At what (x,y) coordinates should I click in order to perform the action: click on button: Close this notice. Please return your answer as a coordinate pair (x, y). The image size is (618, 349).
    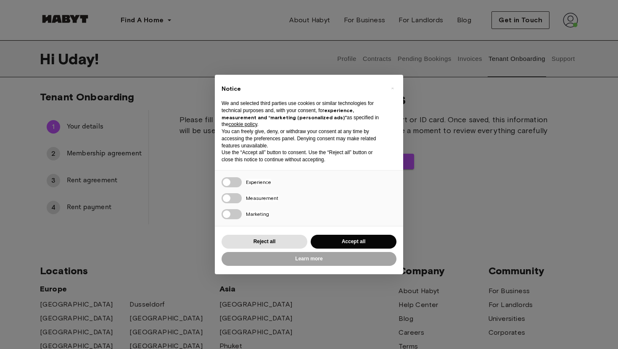
    Looking at the image, I should click on (392, 88).